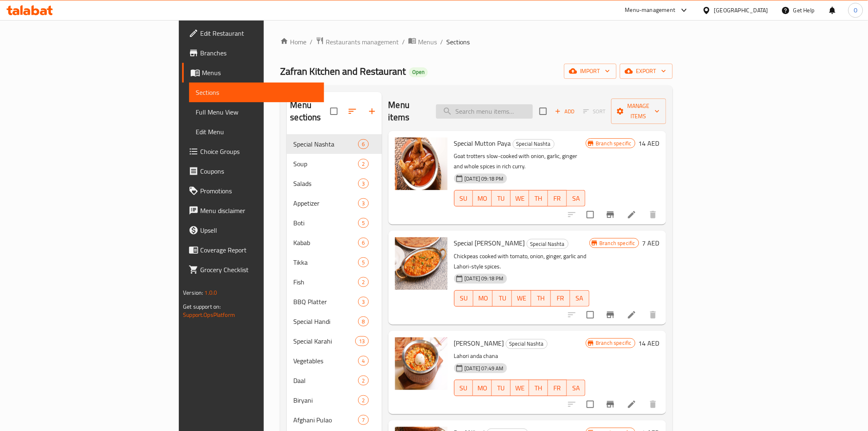 The height and width of the screenshot is (431, 868). What do you see at coordinates (565, 111) in the screenshot?
I see `span: Add item` at bounding box center [565, 111].